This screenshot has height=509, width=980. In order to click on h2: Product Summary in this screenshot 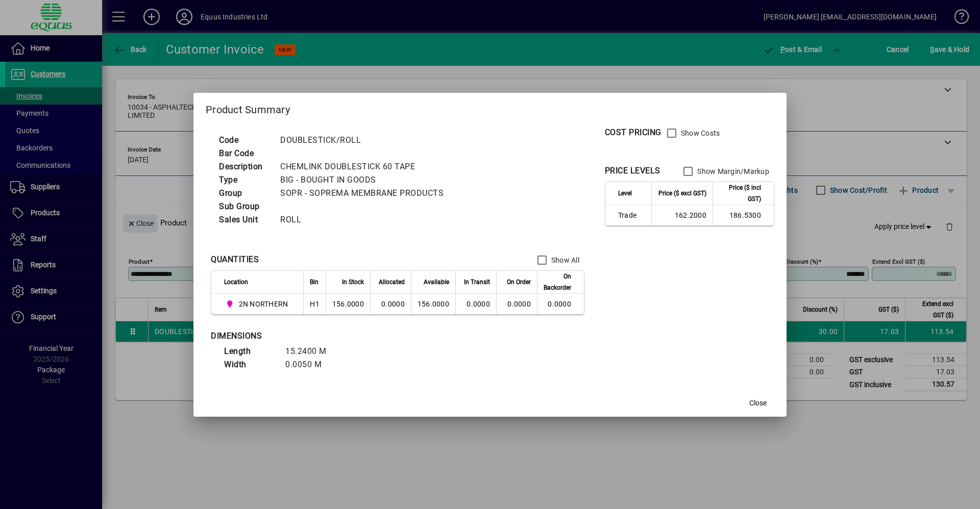, I will do `click(490, 107)`.